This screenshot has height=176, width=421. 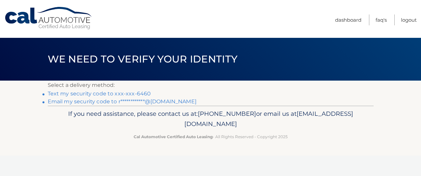 What do you see at coordinates (211, 137) in the screenshot?
I see `p: - All Rights Reserved - Copyright 2025` at bounding box center [211, 137].